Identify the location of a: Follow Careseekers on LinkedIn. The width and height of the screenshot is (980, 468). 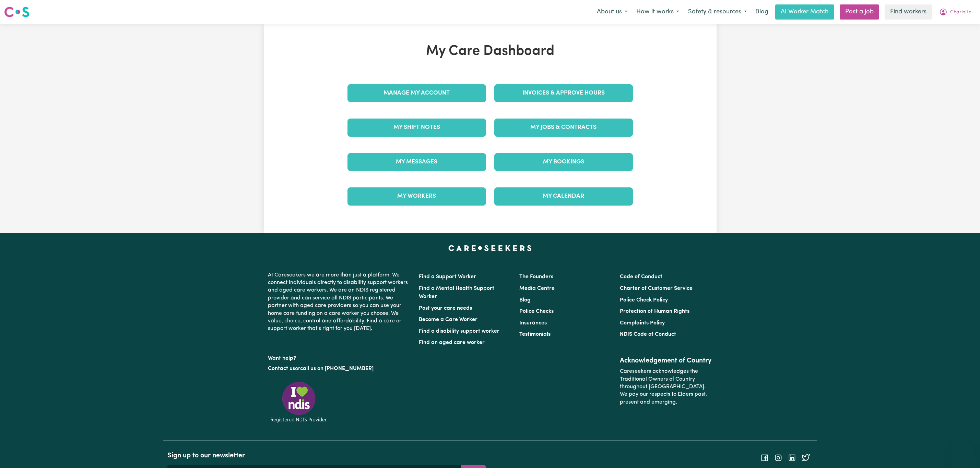
(792, 458).